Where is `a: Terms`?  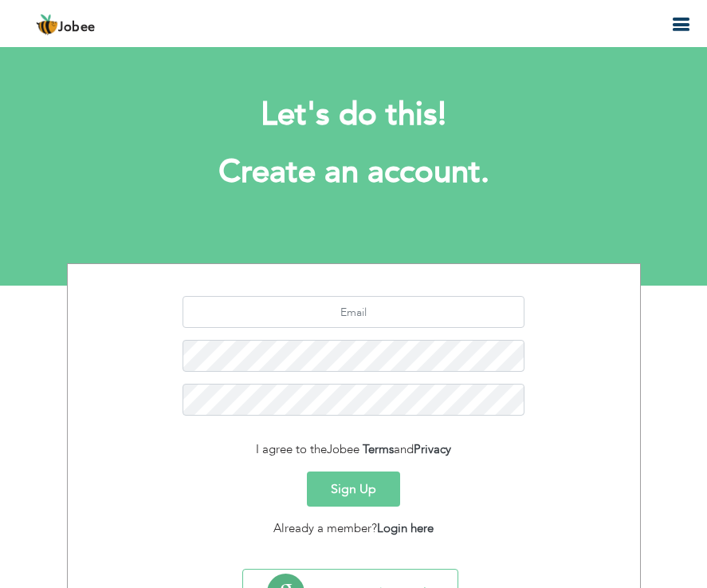 a: Terms is located at coordinates (378, 449).